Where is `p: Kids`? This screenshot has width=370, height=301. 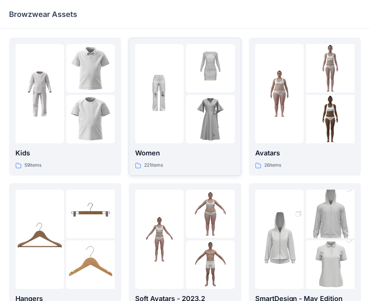
p: Kids is located at coordinates (65, 153).